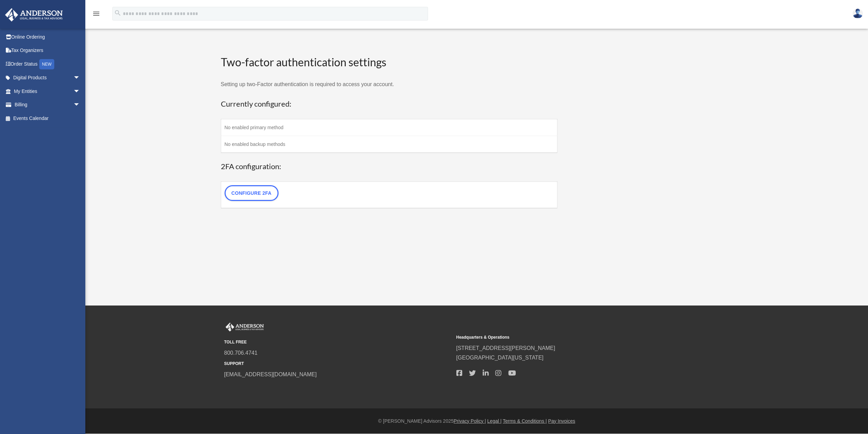 This screenshot has width=868, height=434. What do you see at coordinates (47, 105) in the screenshot?
I see `a: Billingarrow_drop_down` at bounding box center [47, 105].